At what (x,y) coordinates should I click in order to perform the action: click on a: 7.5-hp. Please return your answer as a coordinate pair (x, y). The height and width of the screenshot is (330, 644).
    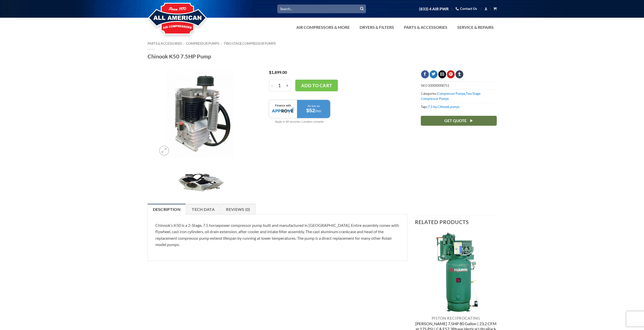
    Looking at the image, I should click on (432, 106).